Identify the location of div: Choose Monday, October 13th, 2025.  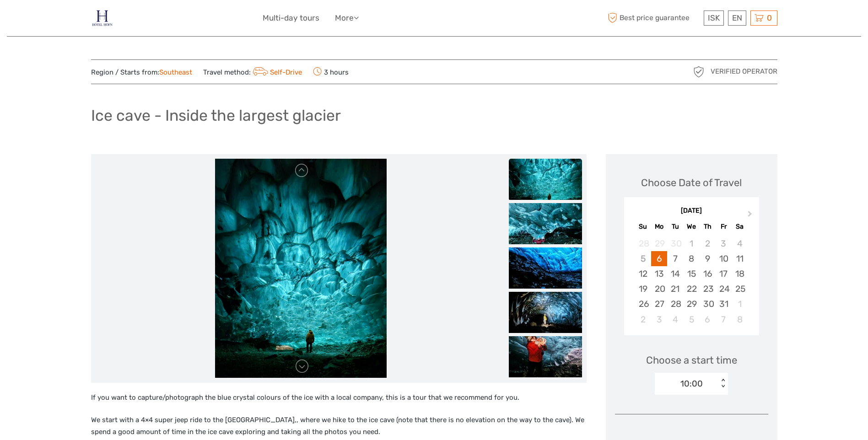
(659, 273).